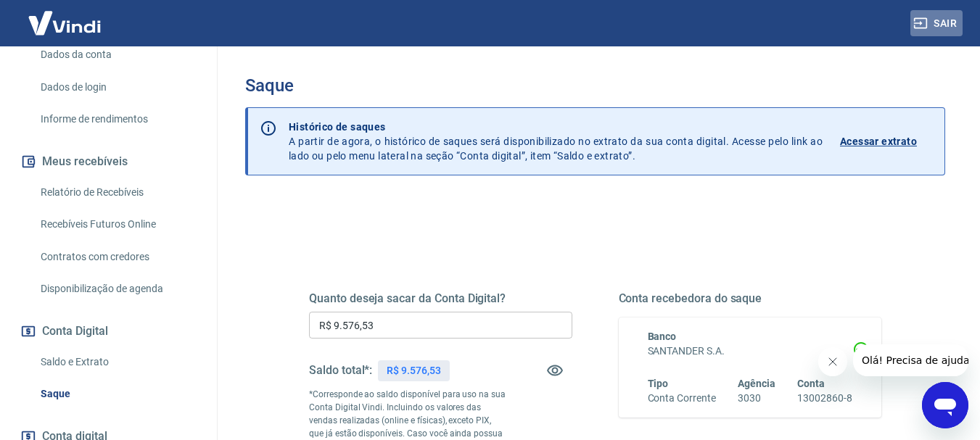  Describe the element at coordinates (117, 192) in the screenshot. I see `a: Relatório de Recebíveis` at that location.